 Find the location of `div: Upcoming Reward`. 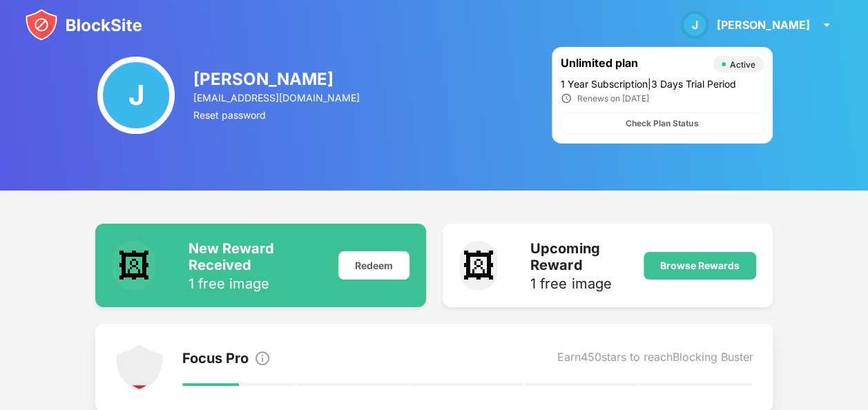

div: Upcoming Reward is located at coordinates (578, 257).